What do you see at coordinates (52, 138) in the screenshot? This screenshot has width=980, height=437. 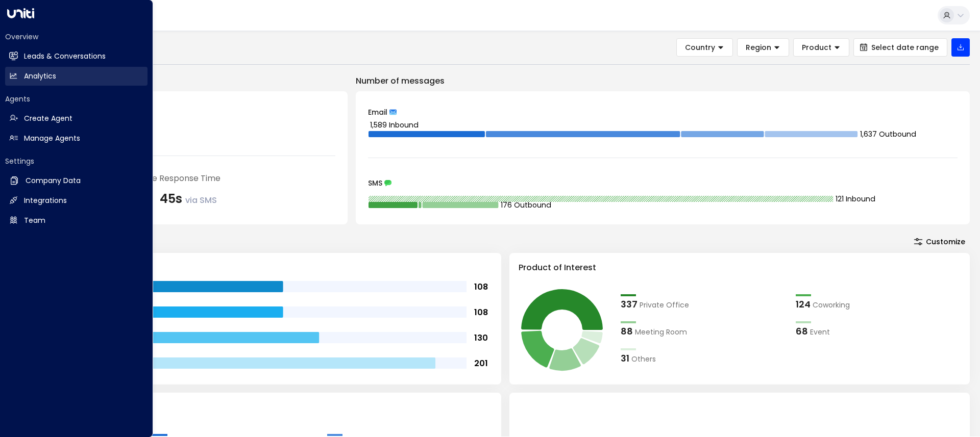 I see `h2: Manage Agents` at bounding box center [52, 138].